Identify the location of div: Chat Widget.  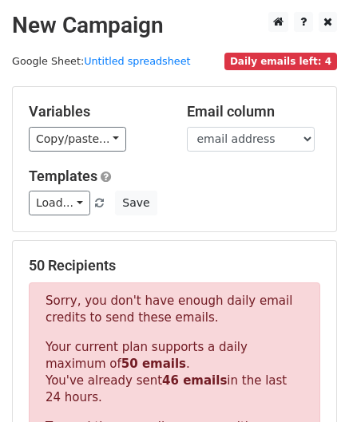
(309, 384).